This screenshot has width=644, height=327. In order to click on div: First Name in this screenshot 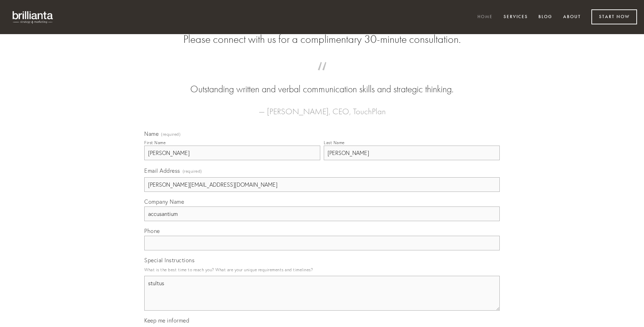, I will do `click(154, 143)`.